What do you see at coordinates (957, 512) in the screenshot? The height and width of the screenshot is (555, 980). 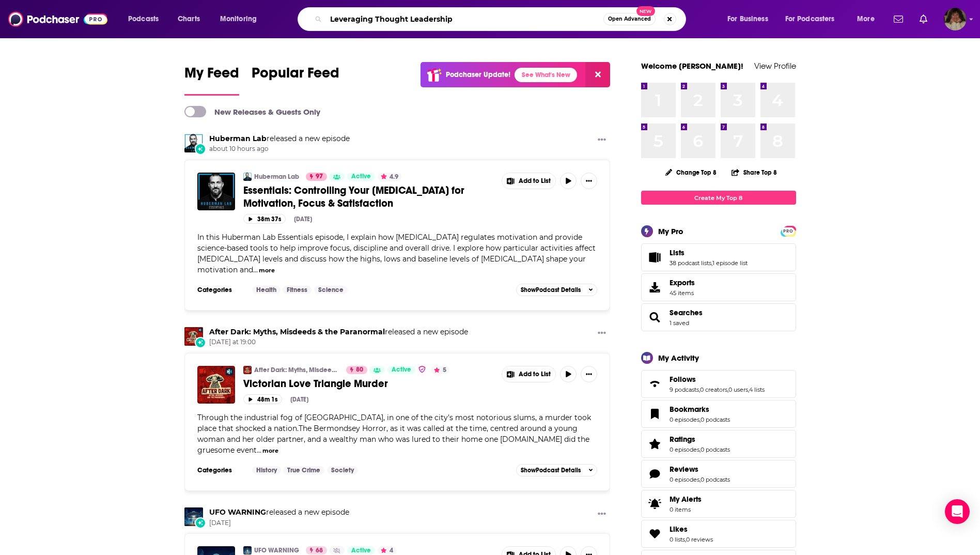 I see `div: Open Intercom Messenger` at bounding box center [957, 512].